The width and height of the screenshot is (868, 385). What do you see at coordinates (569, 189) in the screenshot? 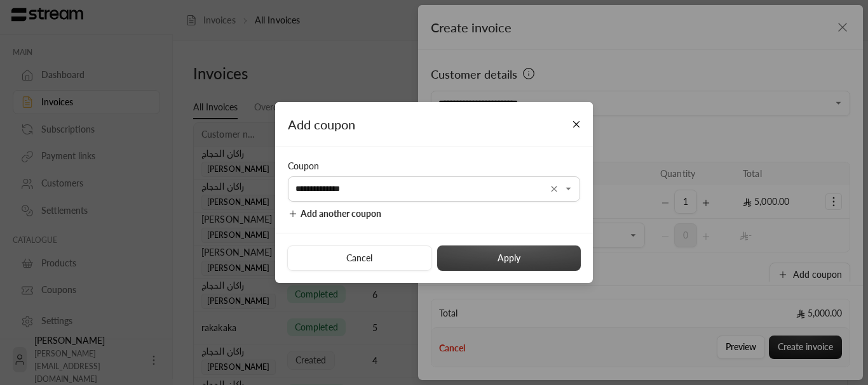
I see `button: Open` at bounding box center [569, 189].